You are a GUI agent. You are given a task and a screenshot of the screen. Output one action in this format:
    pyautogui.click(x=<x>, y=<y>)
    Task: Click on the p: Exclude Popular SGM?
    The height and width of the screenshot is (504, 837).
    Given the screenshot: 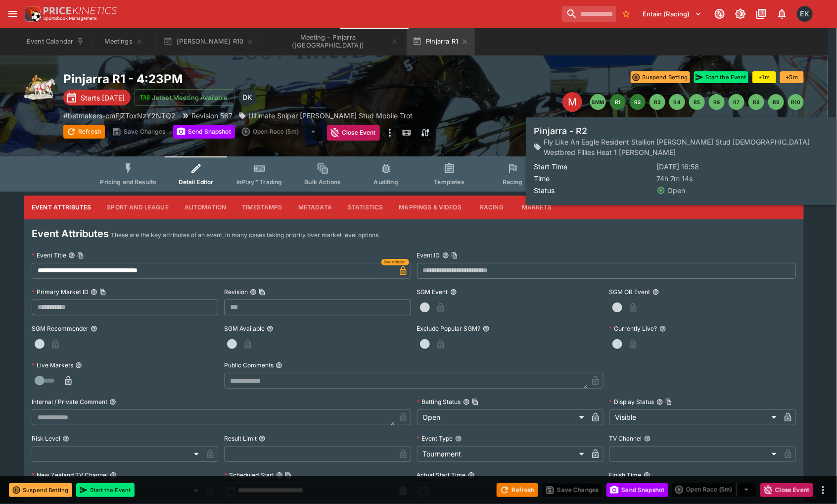 What is the action you would take?
    pyautogui.click(x=449, y=328)
    